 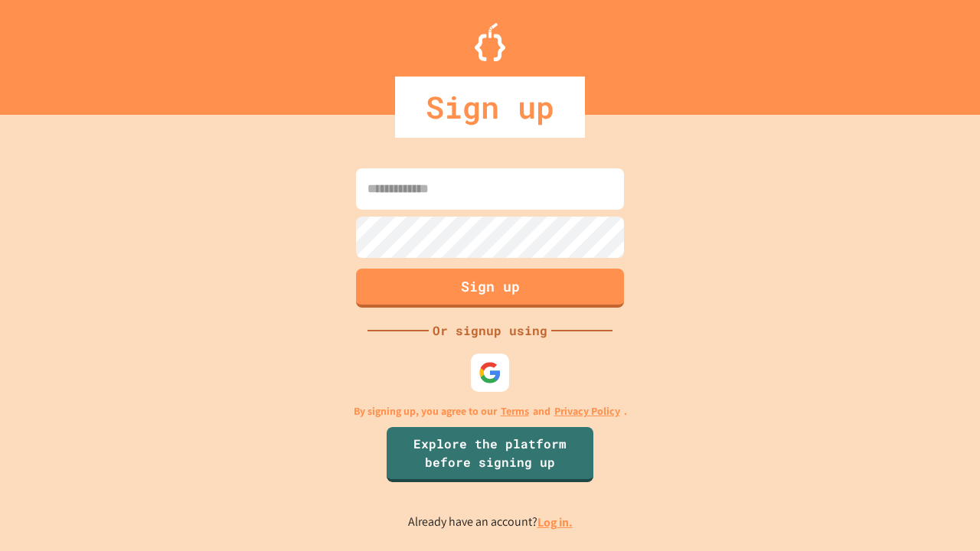 What do you see at coordinates (555, 521) in the screenshot?
I see `a: Log in.` at bounding box center [555, 521].